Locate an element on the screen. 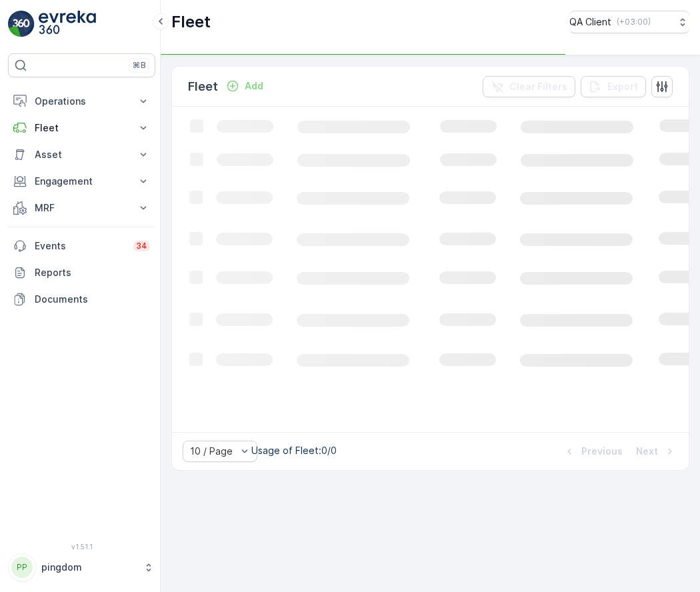 The image size is (700, 592). p: Operations is located at coordinates (82, 101).